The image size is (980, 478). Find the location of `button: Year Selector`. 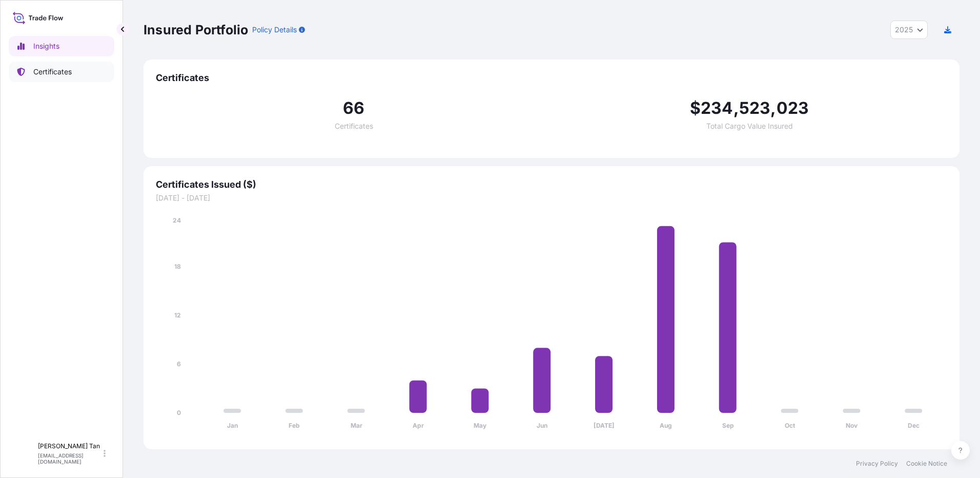

button: Year Selector is located at coordinates (908, 29).